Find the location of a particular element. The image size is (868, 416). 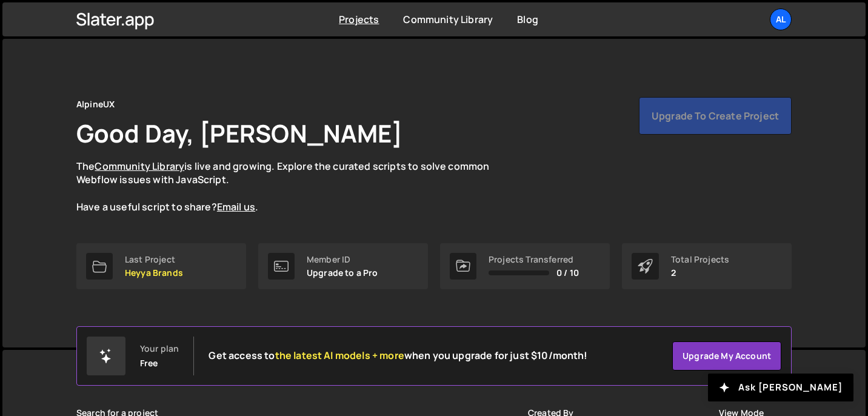

a: Last Project Heyya Brands is located at coordinates (161, 266).